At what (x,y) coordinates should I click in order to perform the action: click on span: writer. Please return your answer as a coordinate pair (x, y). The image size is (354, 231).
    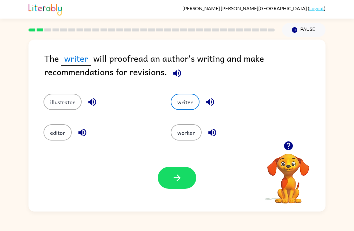
    Looking at the image, I should click on (76, 59).